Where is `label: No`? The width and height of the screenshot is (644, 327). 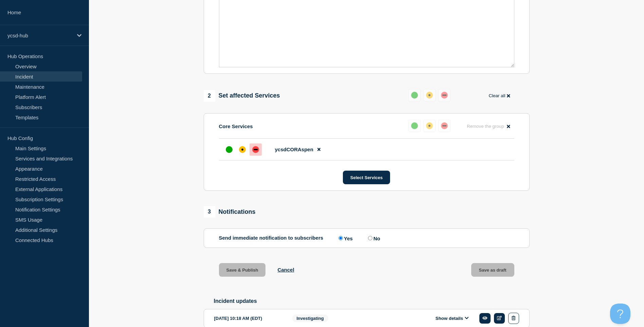 label: No is located at coordinates (373, 238).